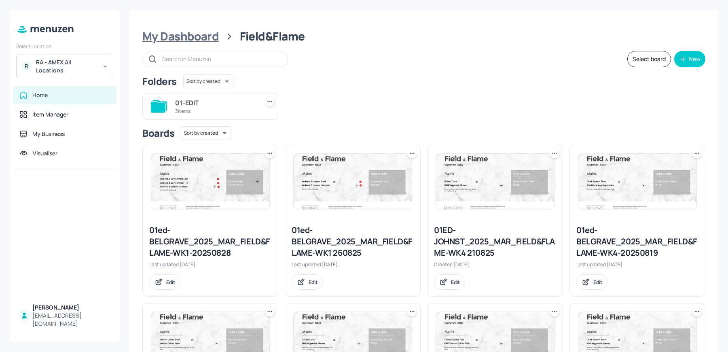 The image size is (728, 352). What do you see at coordinates (210, 242) in the screenshot?
I see `div: 01ed-BELGRAVE_2025_MAR_FIELD&FLAME-WK1-20250828` at bounding box center [210, 242].